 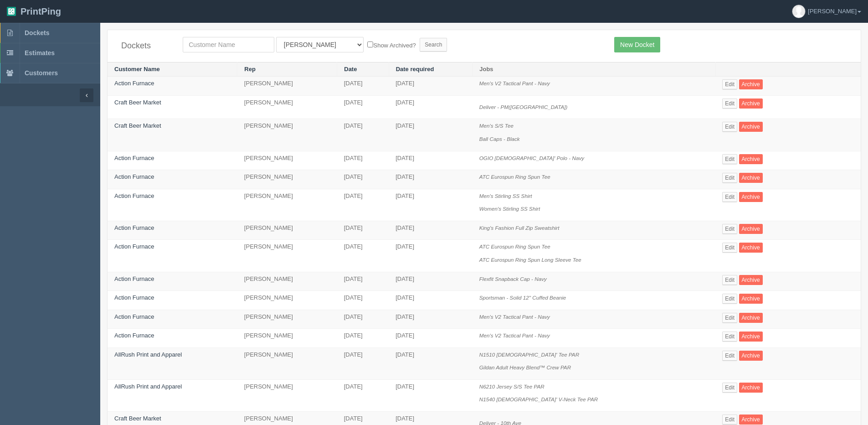 What do you see at coordinates (350, 69) in the screenshot?
I see `a: Date` at bounding box center [350, 69].